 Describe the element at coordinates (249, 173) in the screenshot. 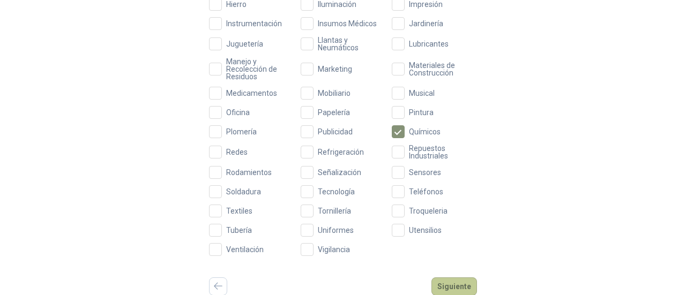

I see `span: Rodamientos` at that location.